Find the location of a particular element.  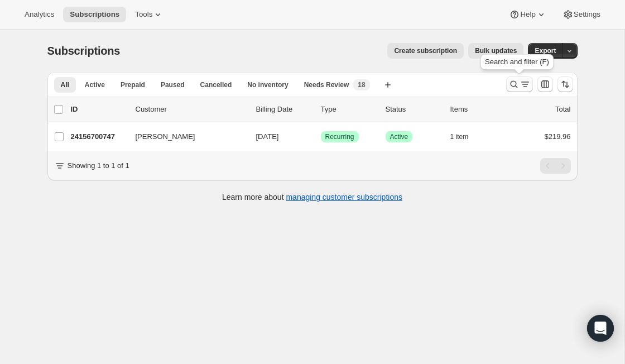

span: 1 item is located at coordinates (459, 136).